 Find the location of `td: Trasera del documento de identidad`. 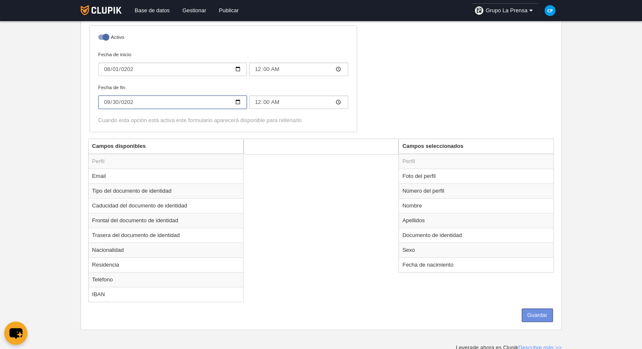

td: Trasera del documento de identidad is located at coordinates (166, 235).